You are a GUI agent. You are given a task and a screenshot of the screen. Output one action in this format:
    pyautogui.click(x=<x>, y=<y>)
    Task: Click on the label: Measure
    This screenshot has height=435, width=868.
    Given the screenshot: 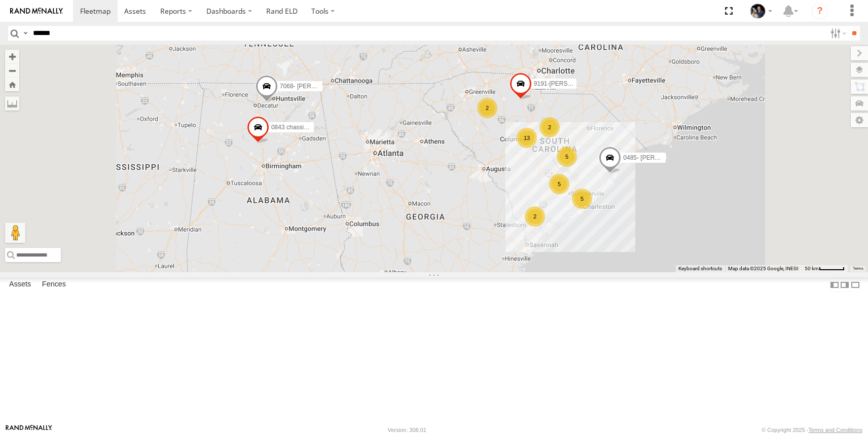 What is the action you would take?
    pyautogui.click(x=12, y=104)
    